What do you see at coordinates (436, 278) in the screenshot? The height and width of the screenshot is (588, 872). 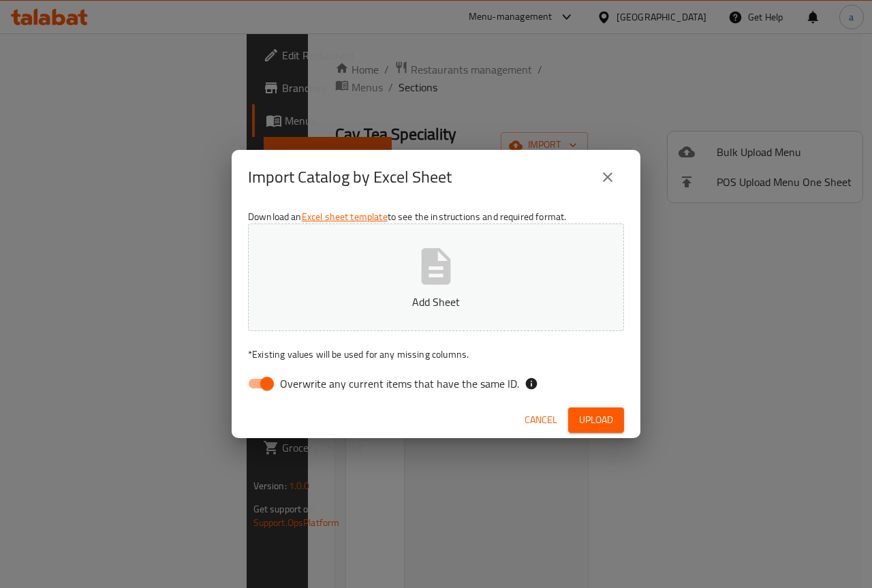 I see `button: Add Sheet` at bounding box center [436, 278].